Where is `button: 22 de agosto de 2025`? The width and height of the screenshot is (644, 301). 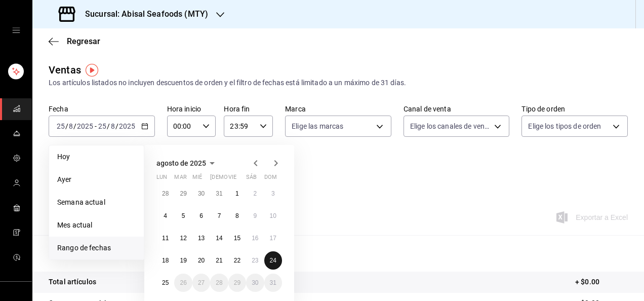
button: 22 de agosto de 2025 is located at coordinates (237, 261).